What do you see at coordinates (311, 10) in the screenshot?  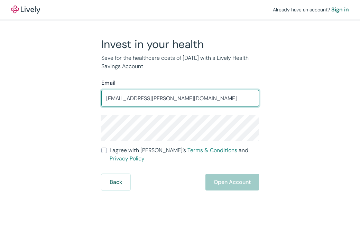 I see `div: Already have an account?` at bounding box center [311, 10].